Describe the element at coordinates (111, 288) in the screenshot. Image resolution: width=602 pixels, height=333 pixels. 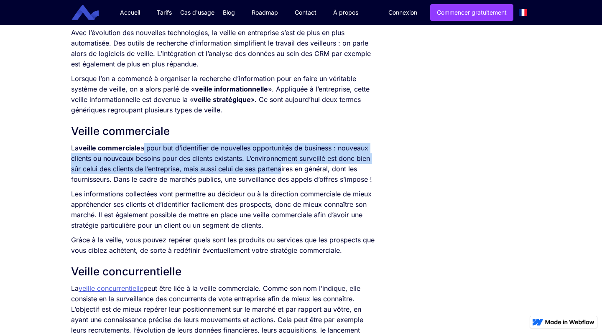
I see `a: veille concurrentielle` at that location.